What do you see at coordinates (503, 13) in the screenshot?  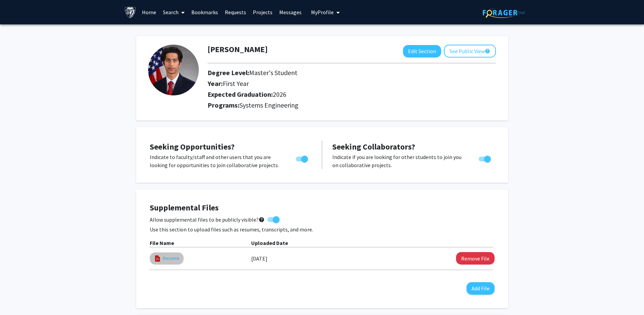 I see `img: ForagerOne Logo` at bounding box center [503, 13].